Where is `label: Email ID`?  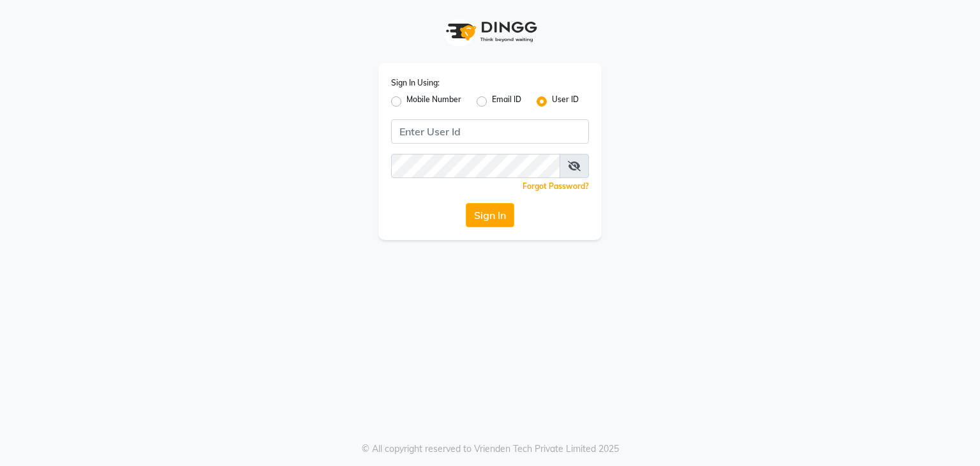
label: Email ID is located at coordinates (507, 102).